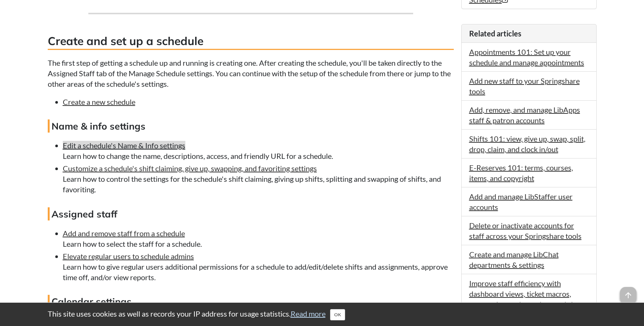 Image resolution: width=644 pixels, height=326 pixels. Describe the element at coordinates (251, 41) in the screenshot. I see `h3: Create and set up a schedule` at that location.